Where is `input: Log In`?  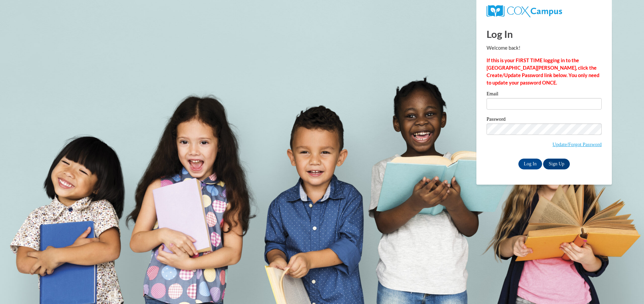
input: Log In is located at coordinates (530, 164).